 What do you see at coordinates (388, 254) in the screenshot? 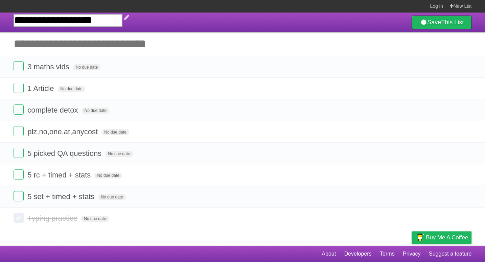
I see `a: Terms` at bounding box center [388, 254].